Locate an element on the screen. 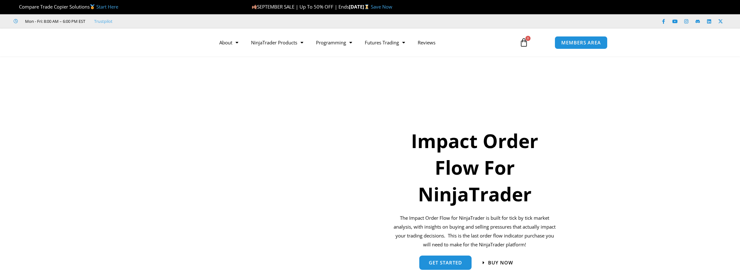 This screenshot has width=740, height=273. span: get started is located at coordinates (445, 262).